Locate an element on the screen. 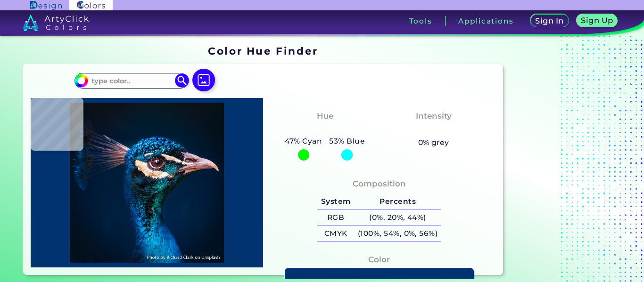 This screenshot has height=282, width=644. img: ArtyClick Design logo is located at coordinates (46, 5).